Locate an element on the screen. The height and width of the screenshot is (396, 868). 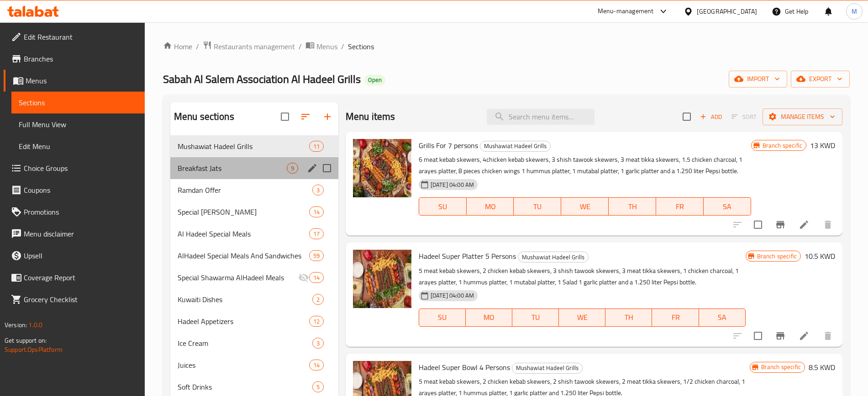
div: Breakfast Jats9edit is located at coordinates (254, 168).